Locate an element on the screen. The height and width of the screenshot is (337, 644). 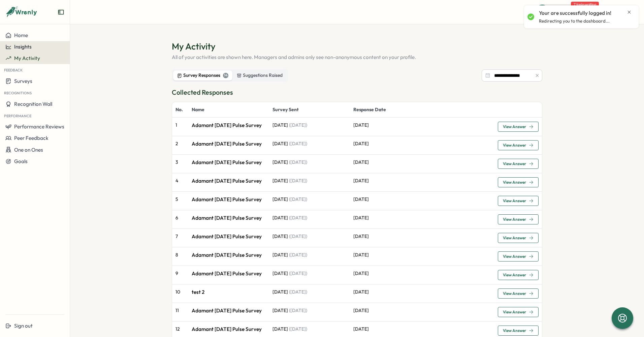
div: Survey Responses is located at coordinates (203, 75).